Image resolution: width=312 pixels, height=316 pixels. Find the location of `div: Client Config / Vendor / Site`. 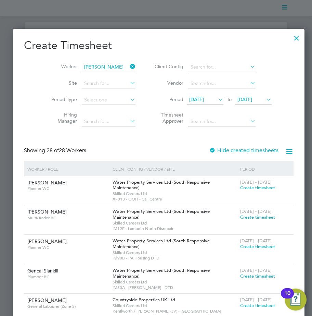

div: Client Config / Vendor / Site is located at coordinates (175, 169).